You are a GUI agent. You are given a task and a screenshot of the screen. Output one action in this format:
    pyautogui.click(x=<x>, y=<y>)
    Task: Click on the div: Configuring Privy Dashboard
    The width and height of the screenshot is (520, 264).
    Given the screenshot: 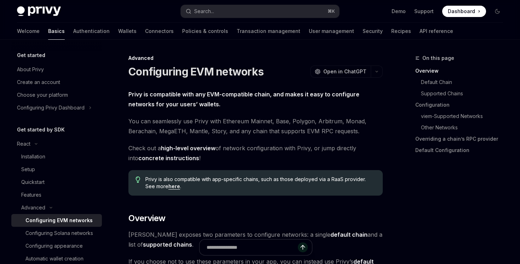 What is the action you would take?
    pyautogui.click(x=51, y=108)
    